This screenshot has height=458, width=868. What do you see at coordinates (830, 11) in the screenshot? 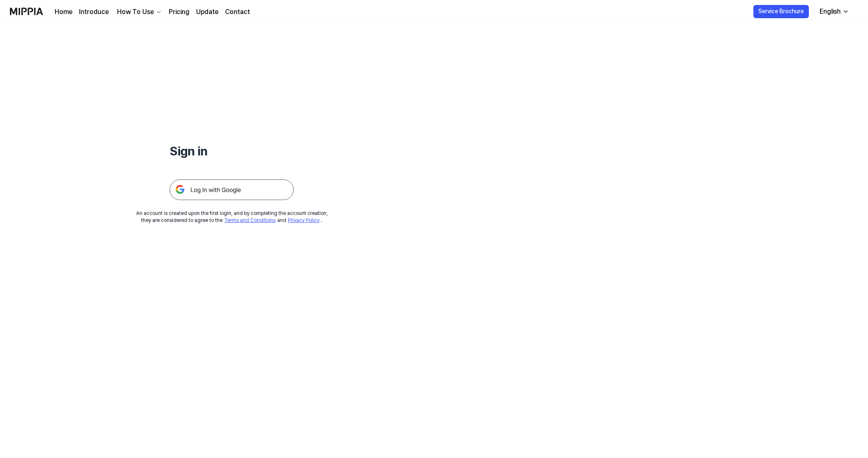
I see `div: English` at bounding box center [830, 11].